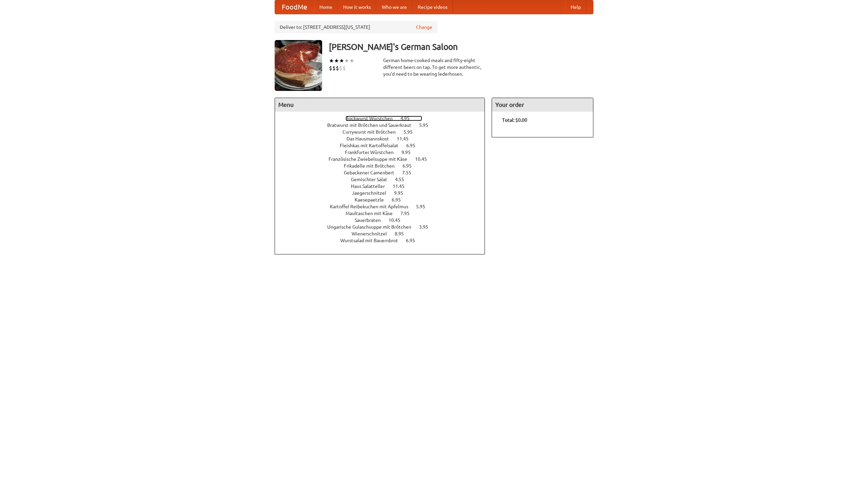  What do you see at coordinates (384, 132) in the screenshot?
I see `a: Currywurst mit Brötchen 5.95` at bounding box center [384, 132].